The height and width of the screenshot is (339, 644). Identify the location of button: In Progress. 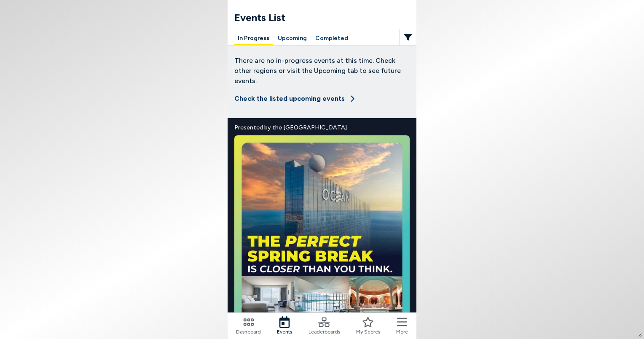
(253, 38).